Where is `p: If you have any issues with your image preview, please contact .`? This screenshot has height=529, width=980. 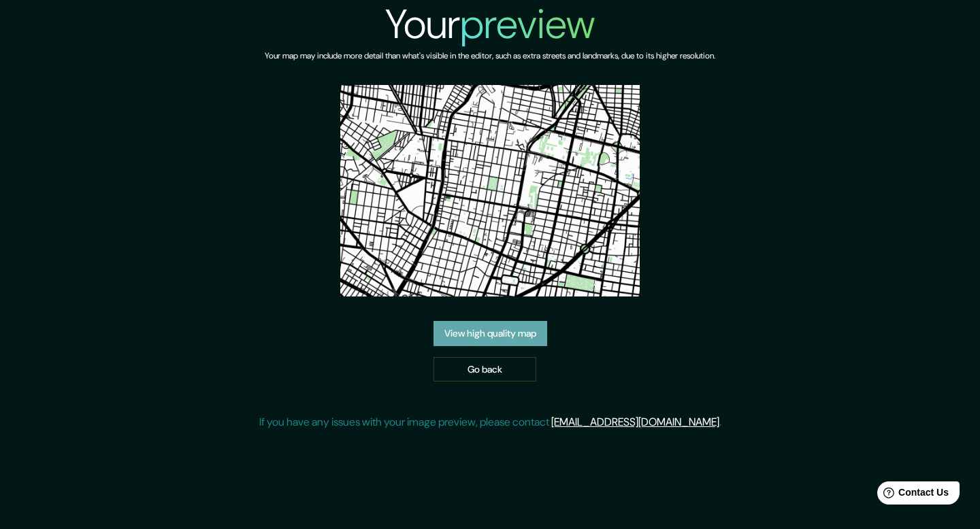
p: If you have any issues with your image preview, please contact . is located at coordinates (490, 423).